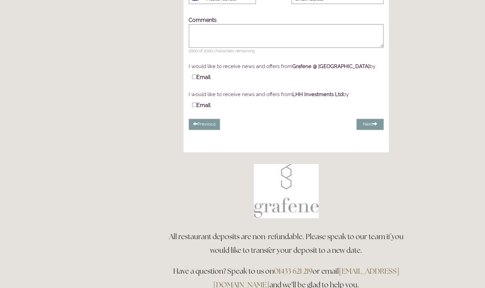 This screenshot has height=288, width=485. Describe the element at coordinates (293, 271) in the screenshot. I see `a: 01433 621 219` at that location.